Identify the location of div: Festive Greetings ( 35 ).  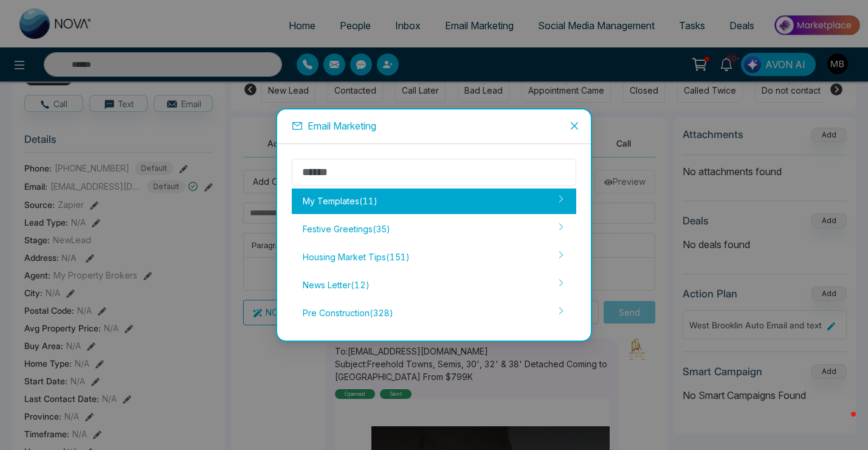
(434, 229).